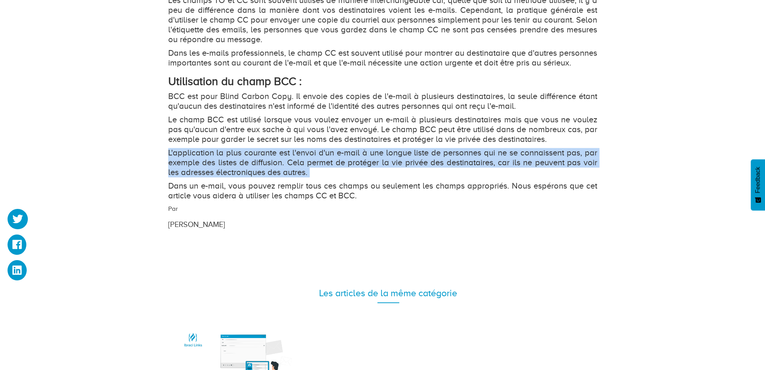  Describe the element at coordinates (382, 162) in the screenshot. I see `p: L'application la plus courante est l'envoi d'un e-mail à une longue liste de personnes qui ne se ...` at that location.